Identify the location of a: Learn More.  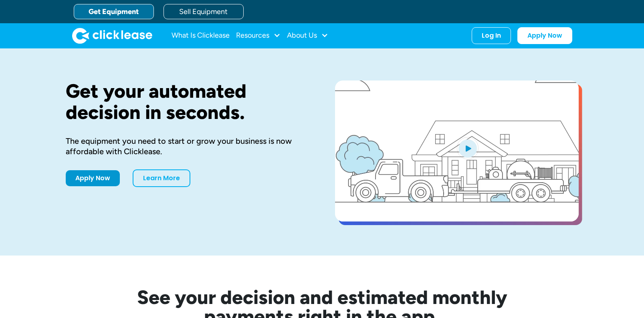
(162, 178).